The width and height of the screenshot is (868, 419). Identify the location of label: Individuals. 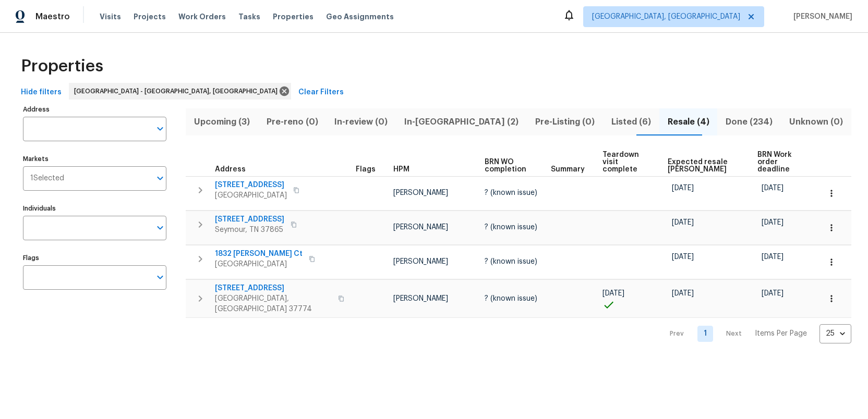
(94, 209).